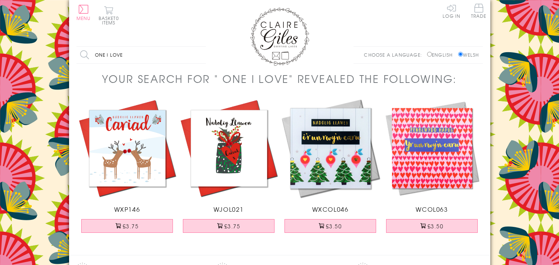  I want to click on a: Welsh Christmas Card, To the One I Love, Trees & Baubles, text foiled in shiny gold WXCOL046, so click(330, 155).